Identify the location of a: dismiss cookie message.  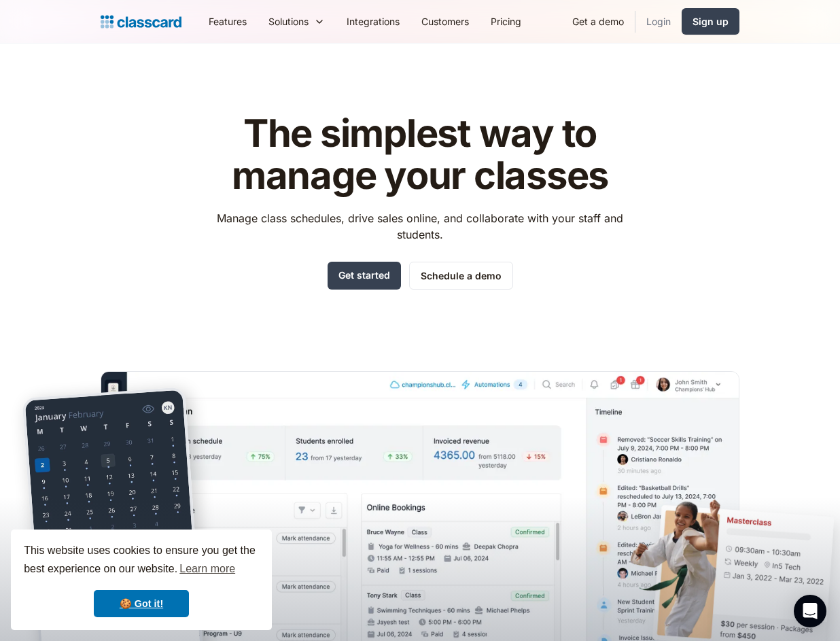
(141, 604).